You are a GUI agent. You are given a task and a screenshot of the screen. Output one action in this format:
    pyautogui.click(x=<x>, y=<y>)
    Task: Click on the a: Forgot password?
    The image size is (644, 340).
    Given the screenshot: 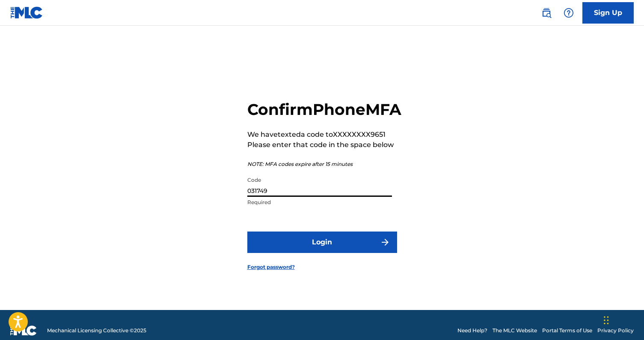 What is the action you would take?
    pyautogui.click(x=271, y=267)
    